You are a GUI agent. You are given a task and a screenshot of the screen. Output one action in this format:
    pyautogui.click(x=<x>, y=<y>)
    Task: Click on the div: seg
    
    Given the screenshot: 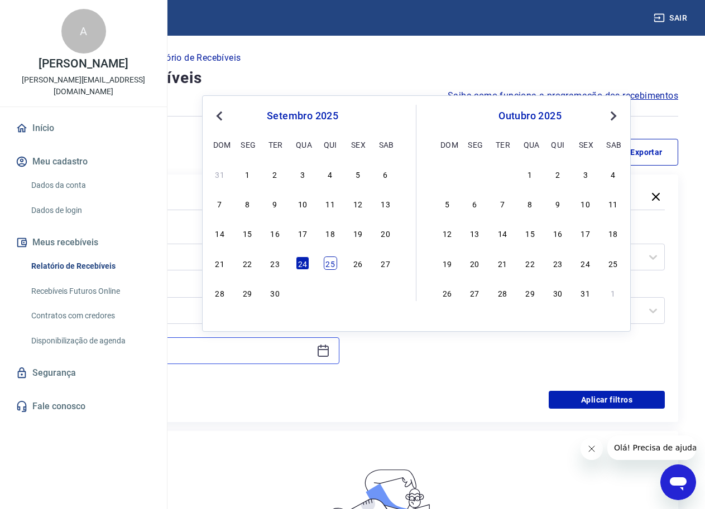 What is the action you would take?
    pyautogui.click(x=247, y=145)
    